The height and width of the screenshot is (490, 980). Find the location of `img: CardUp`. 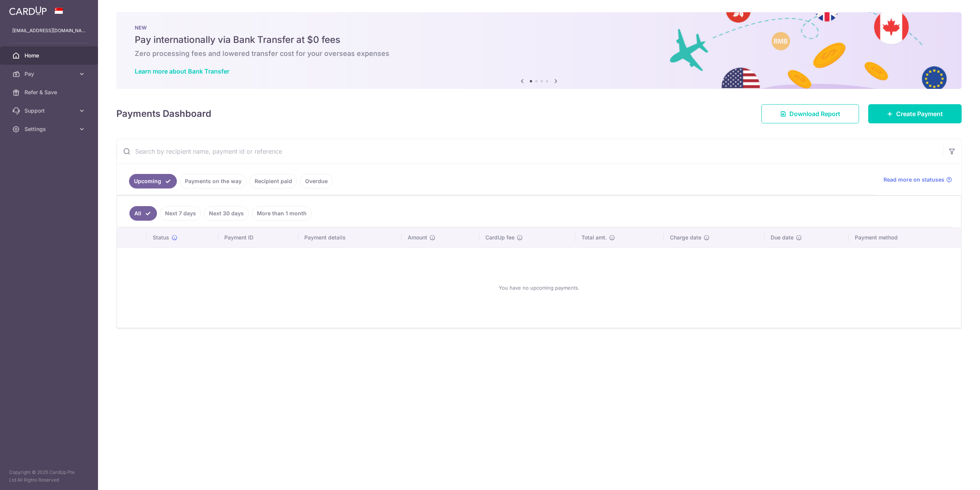

img: CardUp is located at coordinates (28, 11).